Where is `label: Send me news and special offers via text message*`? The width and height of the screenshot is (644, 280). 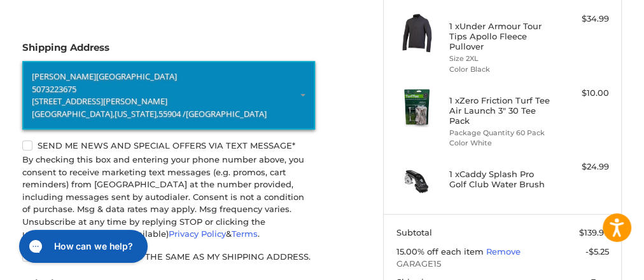 label: Send me news and special offers via text message* is located at coordinates (169, 146).